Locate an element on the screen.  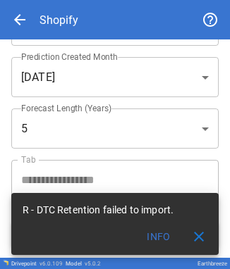
button: Info is located at coordinates (159, 237).